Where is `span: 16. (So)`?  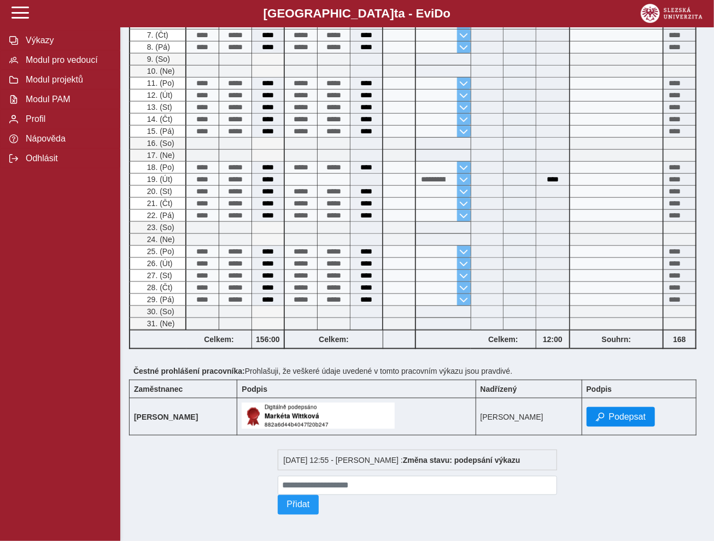
span: 16. (So) is located at coordinates (160, 143).